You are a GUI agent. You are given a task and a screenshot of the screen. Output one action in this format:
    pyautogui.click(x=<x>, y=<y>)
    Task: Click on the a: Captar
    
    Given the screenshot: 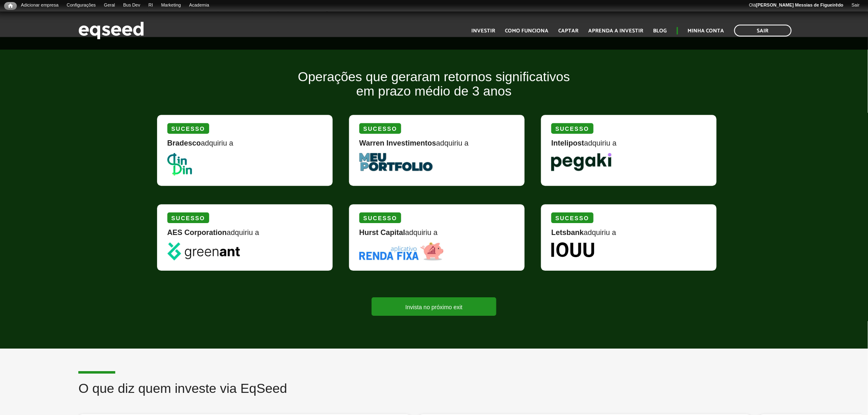 What is the action you would take?
    pyautogui.click(x=569, y=31)
    